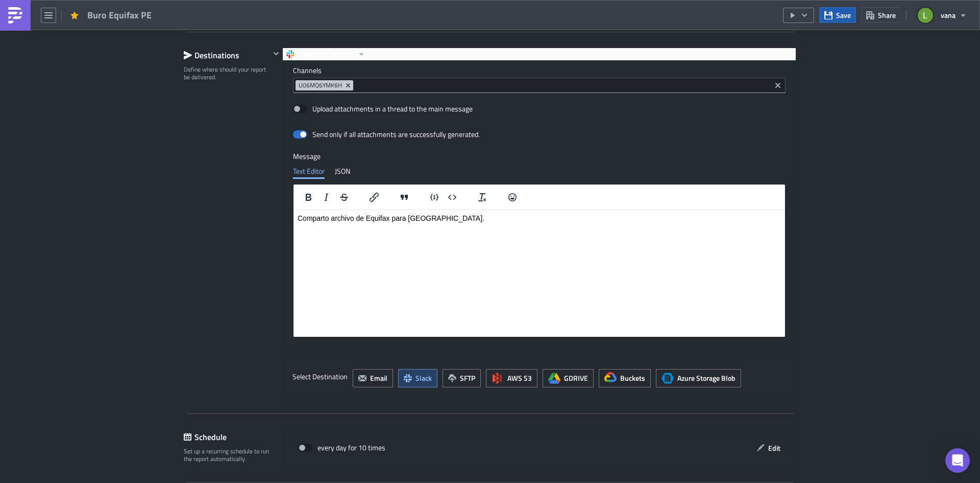  I want to click on button: GDRIVE, so click(568, 378).